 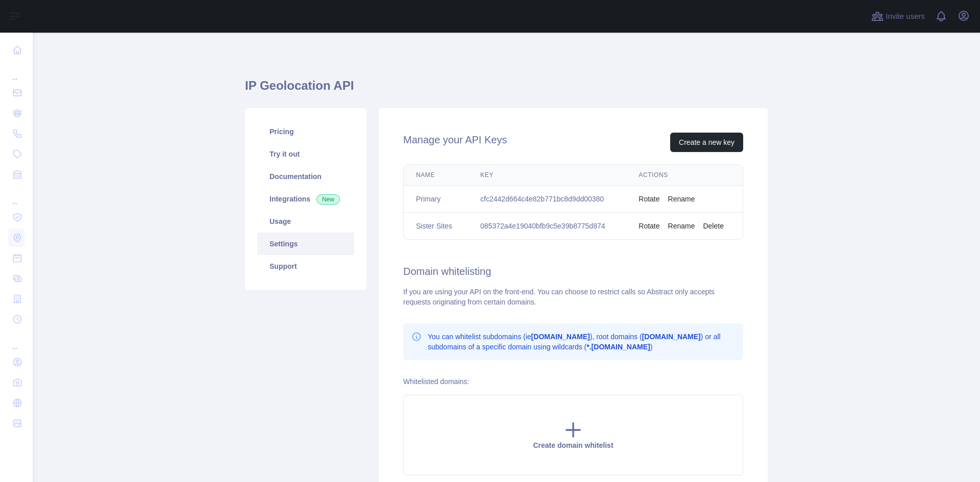 I want to click on h2: Manage your API Keys, so click(x=455, y=142).